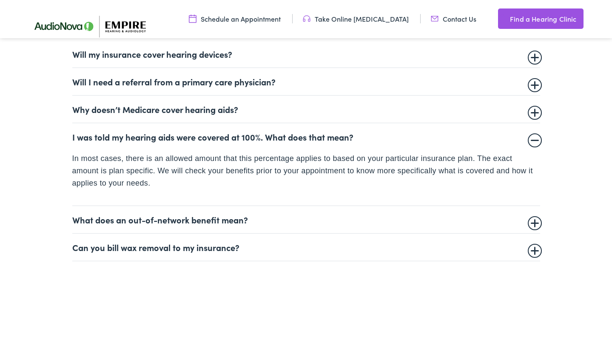 Image resolution: width=612 pixels, height=364 pixels. I want to click on summary: What does an out-of-network benefit mean?, so click(306, 220).